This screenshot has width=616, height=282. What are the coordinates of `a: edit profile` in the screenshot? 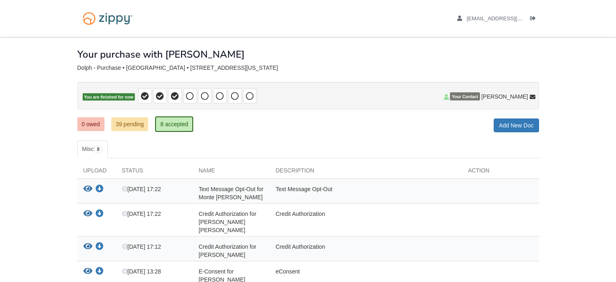 It's located at (509, 19).